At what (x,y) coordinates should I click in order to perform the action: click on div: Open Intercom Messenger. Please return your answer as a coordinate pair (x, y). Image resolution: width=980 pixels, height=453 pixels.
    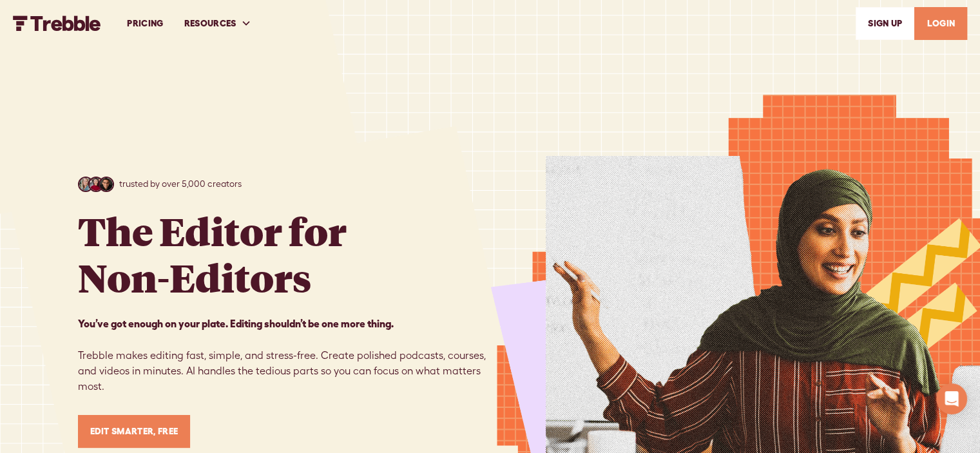
    Looking at the image, I should click on (952, 399).